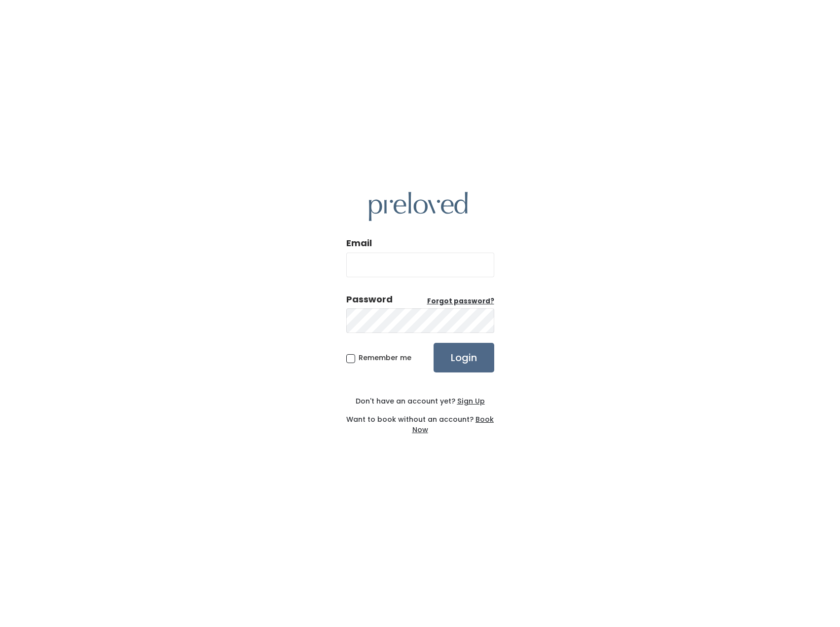 This screenshot has height=627, width=840. I want to click on u: Sign Up, so click(471, 401).